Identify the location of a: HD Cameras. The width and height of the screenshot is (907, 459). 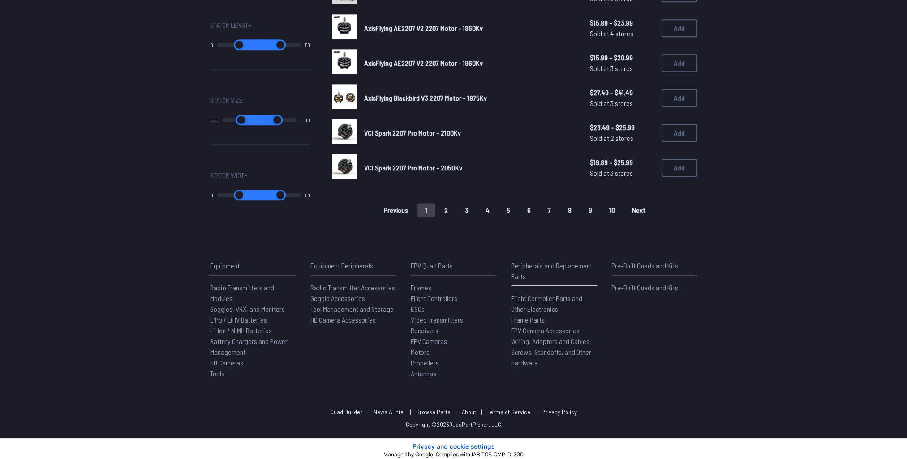
(253, 363).